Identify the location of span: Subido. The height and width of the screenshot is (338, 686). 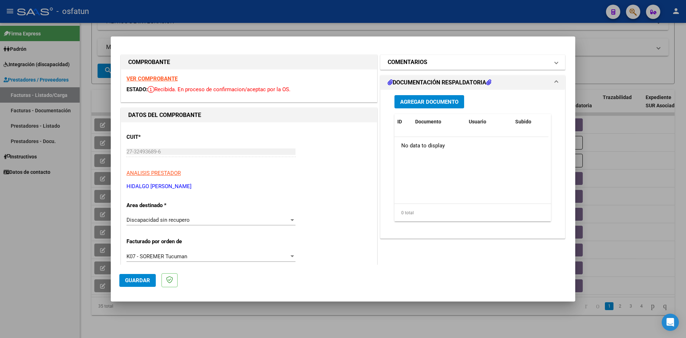
(523, 121).